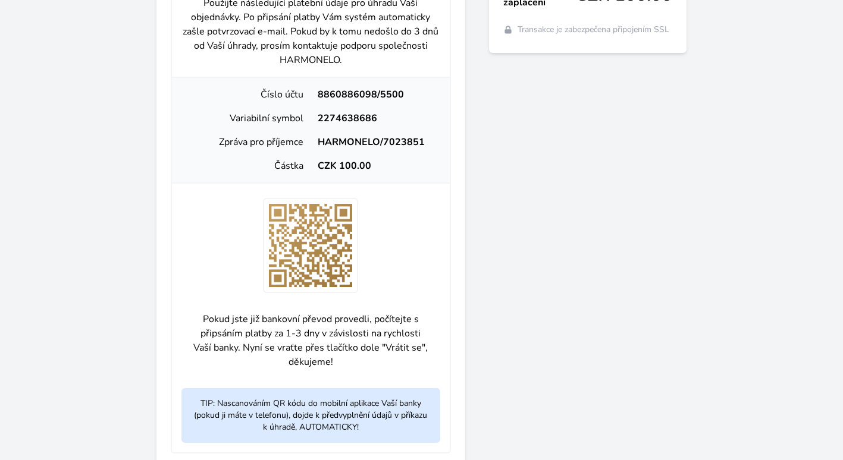 Image resolution: width=843 pixels, height=460 pixels. I want to click on div: HARMONELO/7023851, so click(375, 142).